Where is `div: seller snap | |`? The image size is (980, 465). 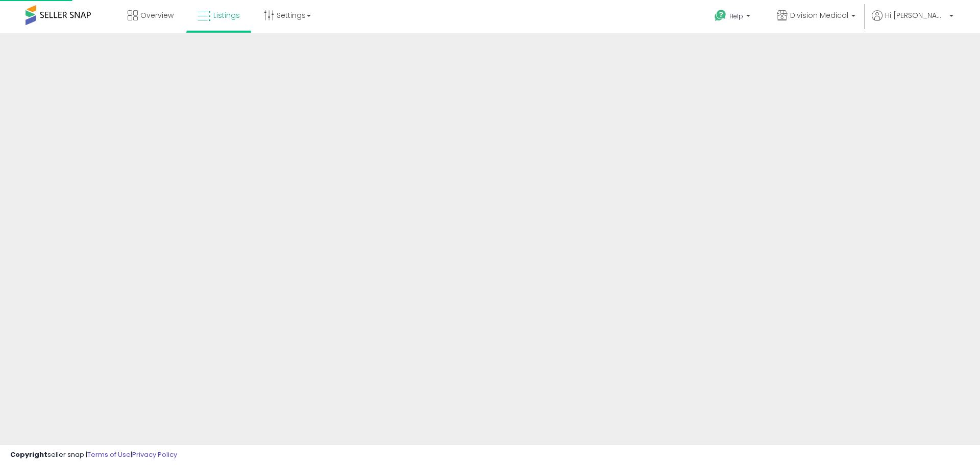 div: seller snap | | is located at coordinates (94, 455).